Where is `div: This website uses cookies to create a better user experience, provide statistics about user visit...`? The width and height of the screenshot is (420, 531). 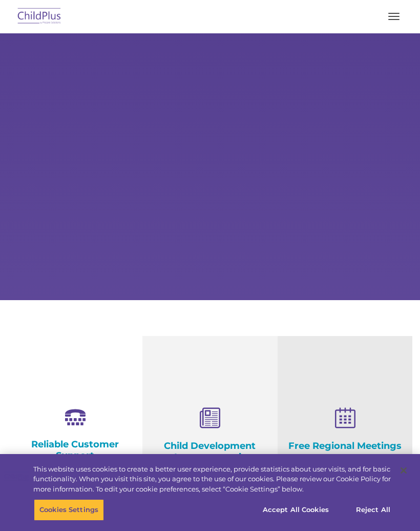 div: This website uses cookies to create a better user experience, provide statistics about user visit... is located at coordinates (212, 479).